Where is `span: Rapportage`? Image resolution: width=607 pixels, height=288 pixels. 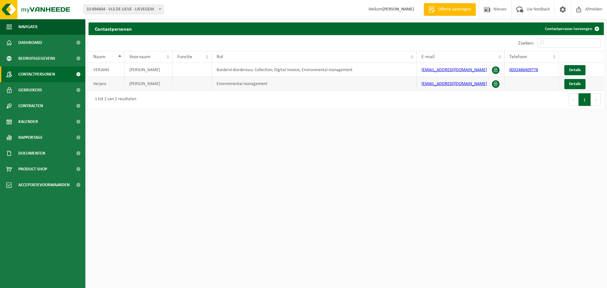
span: Rapportage is located at coordinates (30, 138).